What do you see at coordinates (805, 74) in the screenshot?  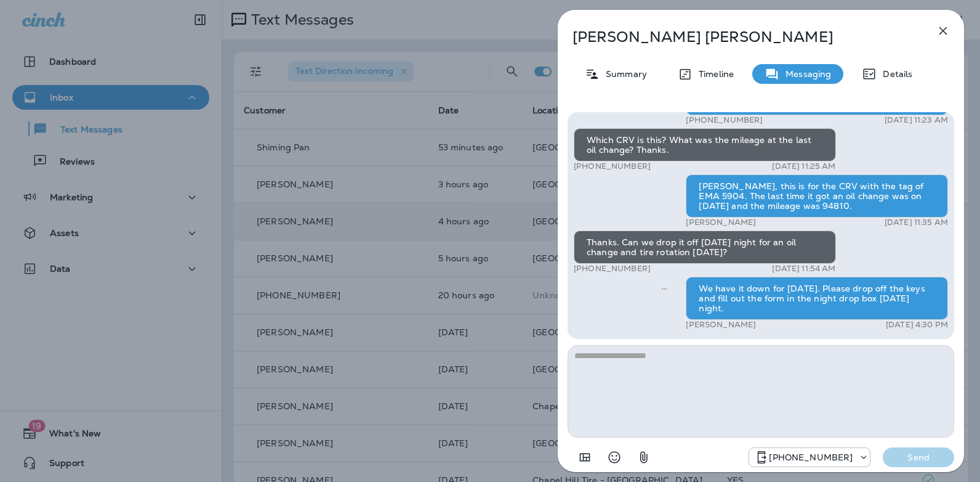 I see `p: Messaging` at bounding box center [805, 74].